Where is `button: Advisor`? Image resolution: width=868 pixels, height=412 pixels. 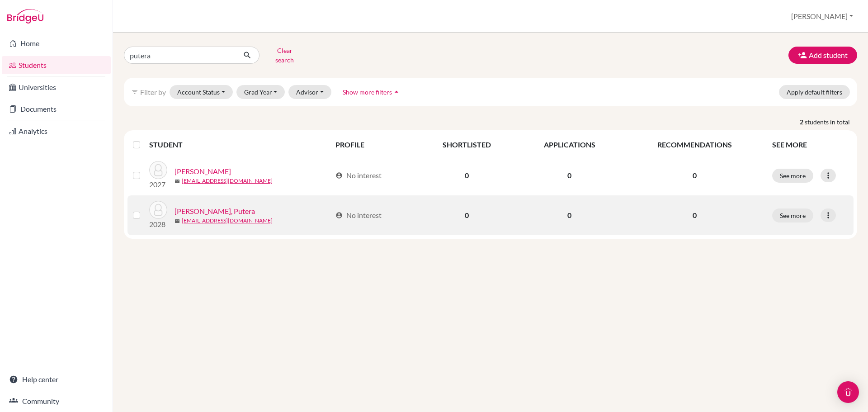
button: Advisor is located at coordinates (310, 92).